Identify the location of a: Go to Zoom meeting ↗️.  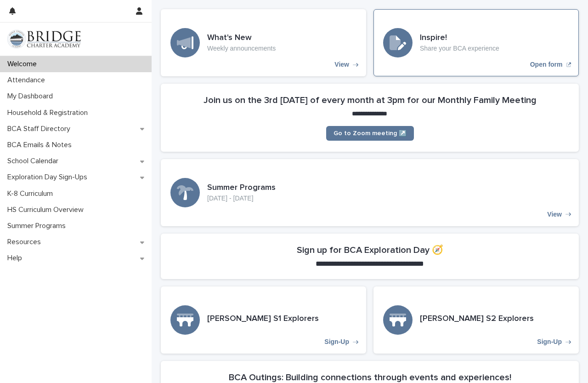
(370, 133).